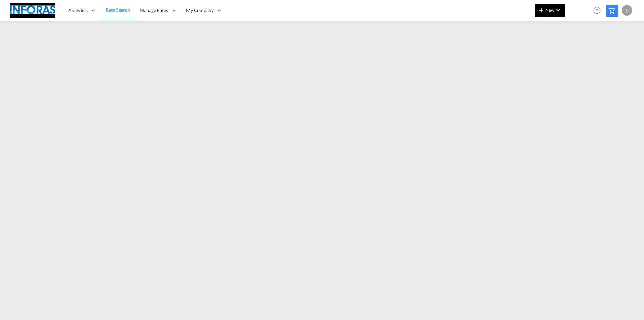  What do you see at coordinates (154, 11) in the screenshot?
I see `span: Manage Rates` at bounding box center [154, 11].